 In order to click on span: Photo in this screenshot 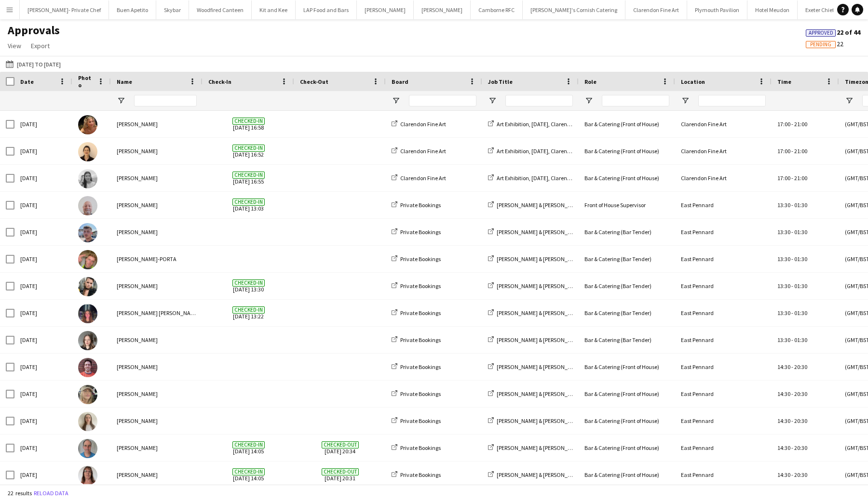, I will do `click(86, 81)`.